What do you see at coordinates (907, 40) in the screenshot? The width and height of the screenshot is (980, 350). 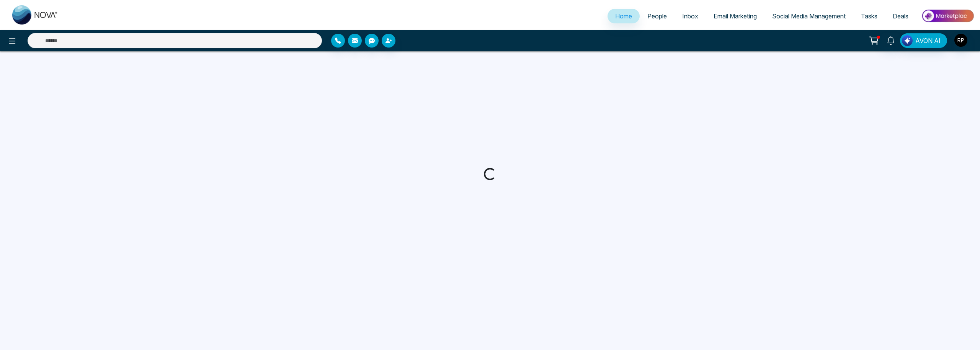 I see `img: Lead Flow` at bounding box center [907, 40].